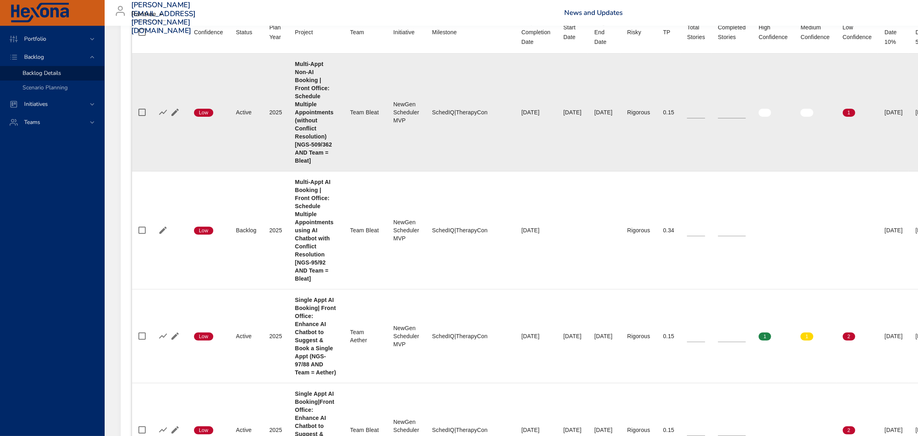 The image size is (918, 436). I want to click on span: Confidence, so click(209, 32).